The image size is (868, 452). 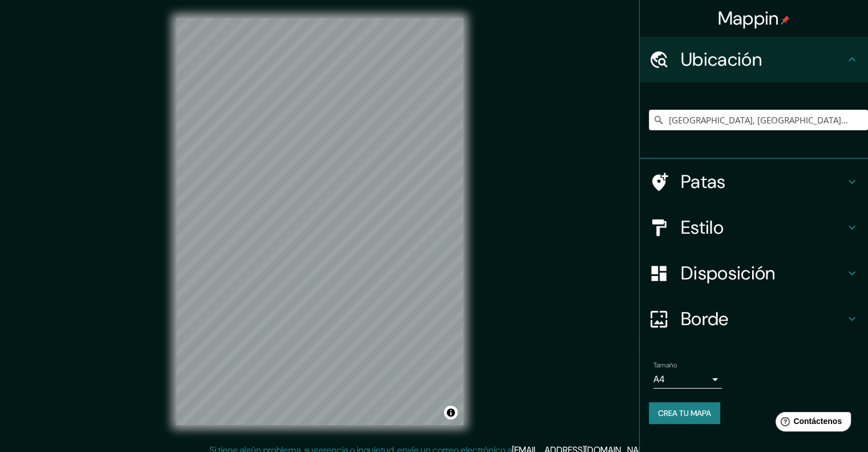 What do you see at coordinates (748, 18) in the screenshot?
I see `font: Mappin` at bounding box center [748, 18].